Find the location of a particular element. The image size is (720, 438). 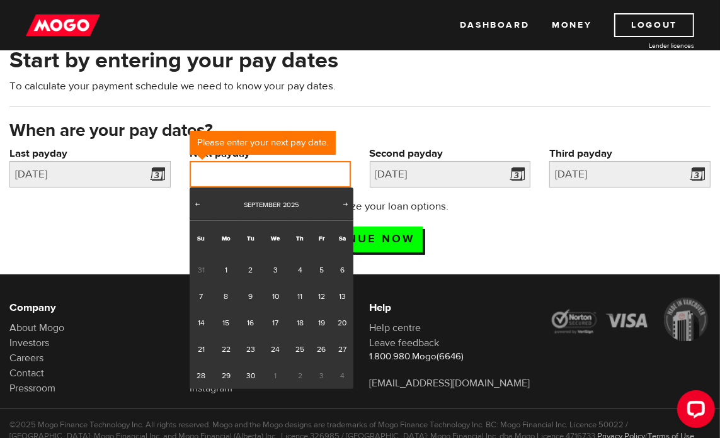

label: Third payday is located at coordinates (630, 154).